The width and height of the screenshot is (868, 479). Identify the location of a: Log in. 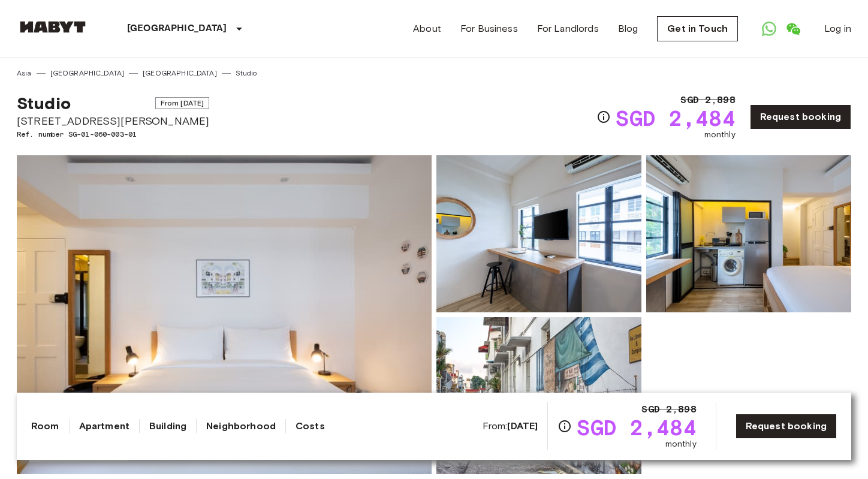
(837, 29).